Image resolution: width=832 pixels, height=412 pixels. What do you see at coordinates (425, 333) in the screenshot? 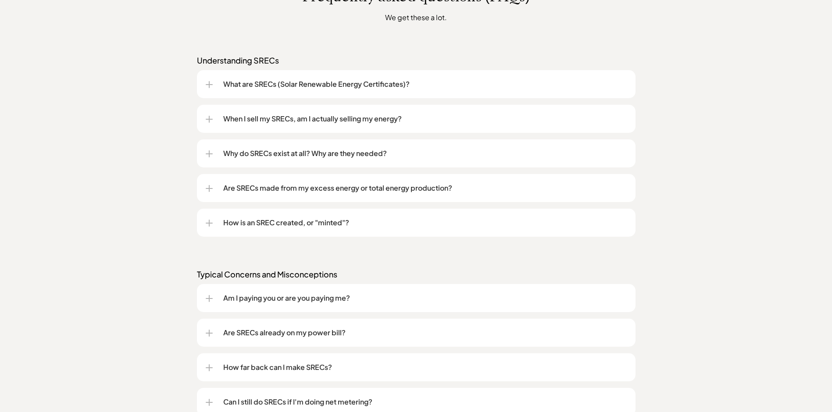
I see `p: Are SRECs already on my power bill?` at bounding box center [425, 333].